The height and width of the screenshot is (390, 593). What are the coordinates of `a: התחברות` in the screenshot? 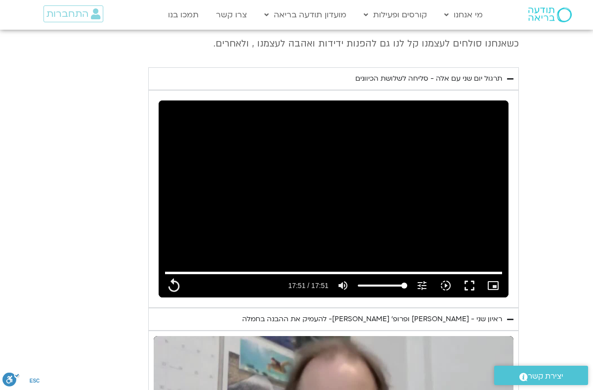 It's located at (73, 14).